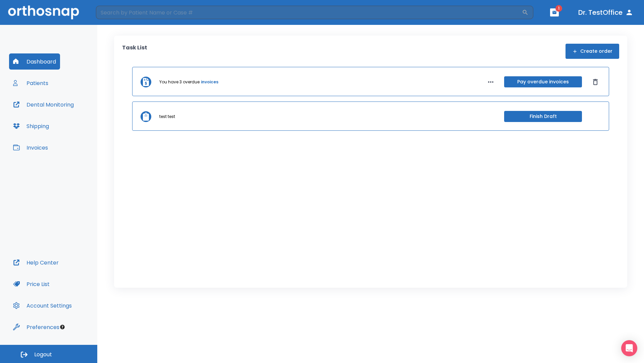 This screenshot has width=644, height=363. Describe the element at coordinates (30, 83) in the screenshot. I see `button: Patients` at that location.